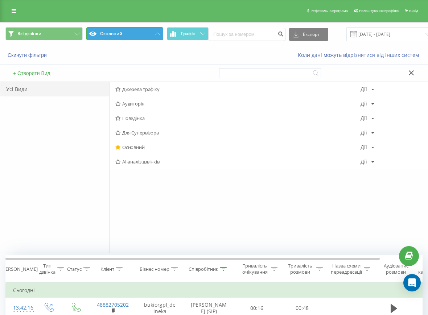  I want to click on span: Для Супервізора, so click(238, 133).